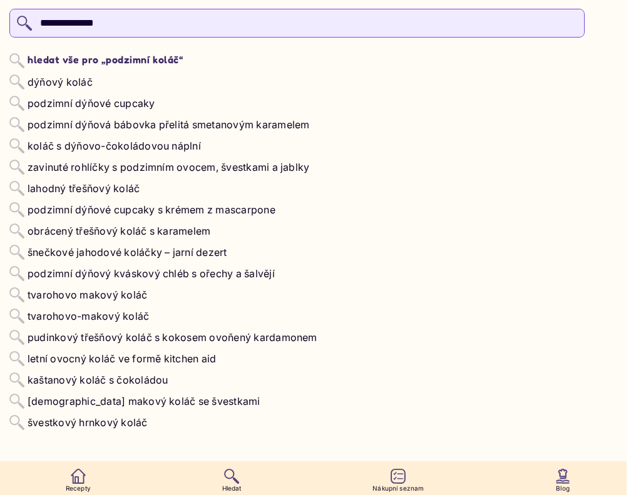 This screenshot has height=495, width=636. I want to click on p: Podzimní dýňový kváskový chléb s ořechy a šalvějí, so click(151, 274).